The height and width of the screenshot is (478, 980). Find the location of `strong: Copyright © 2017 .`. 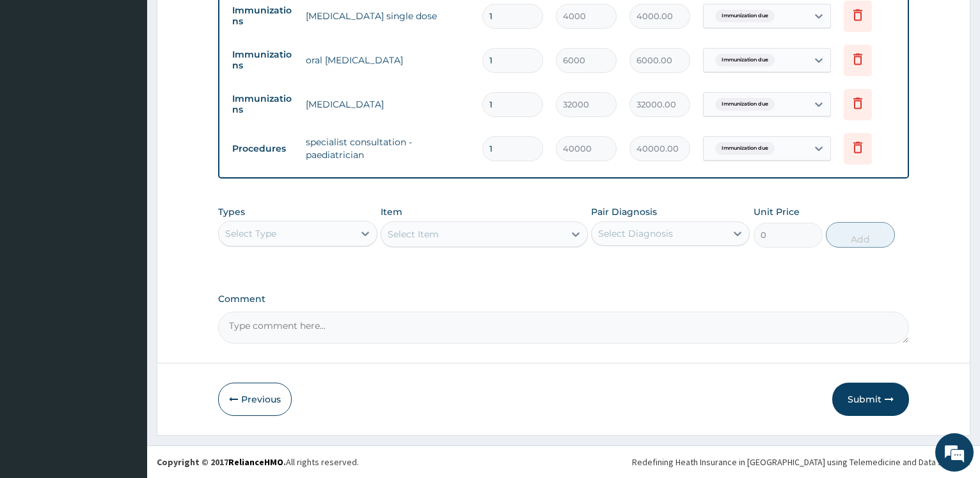

strong: Copyright © 2017 . is located at coordinates (221, 462).